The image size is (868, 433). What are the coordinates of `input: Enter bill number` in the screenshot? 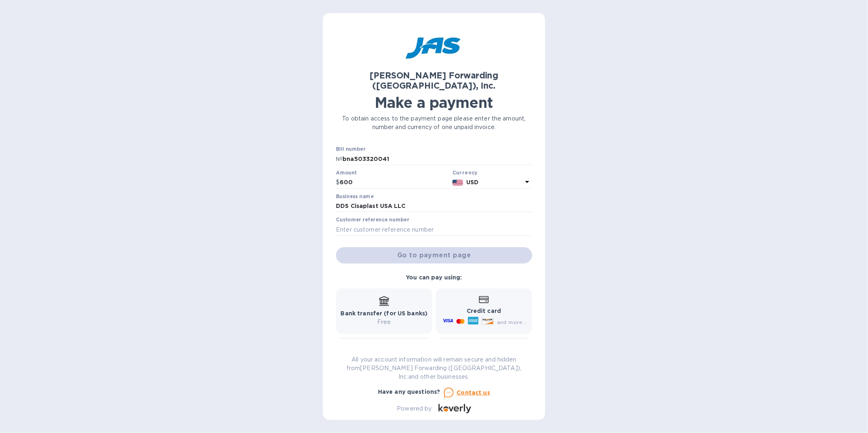 It's located at (438, 159).